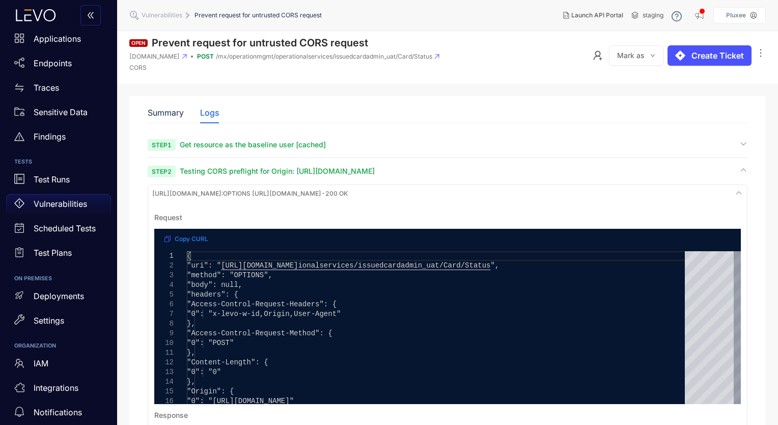 This screenshot has width=778, height=425. Describe the element at coordinates (200, 401) in the screenshot. I see `span: "0": "` at that location.